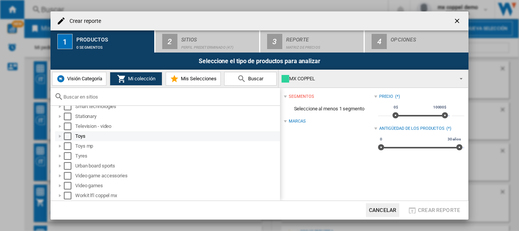 Image resolution: width=519 pixels, height=231 pixels. What do you see at coordinates (367, 79) in the screenshot?
I see `div: MX COPPEL` at bounding box center [367, 79].